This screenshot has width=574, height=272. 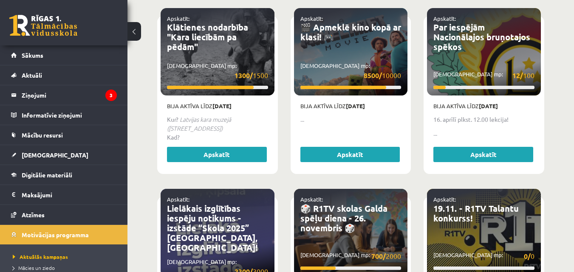 What do you see at coordinates (482, 37) in the screenshot?
I see `a: Par iespējām Nacionālajos bruņotajos spēkos` at bounding box center [482, 37].